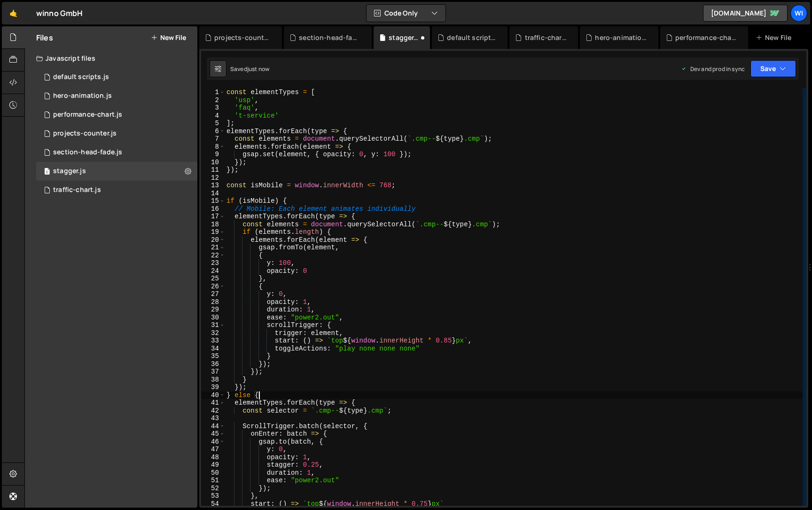  What do you see at coordinates (213, 232) in the screenshot?
I see `div: 19` at bounding box center [213, 232].